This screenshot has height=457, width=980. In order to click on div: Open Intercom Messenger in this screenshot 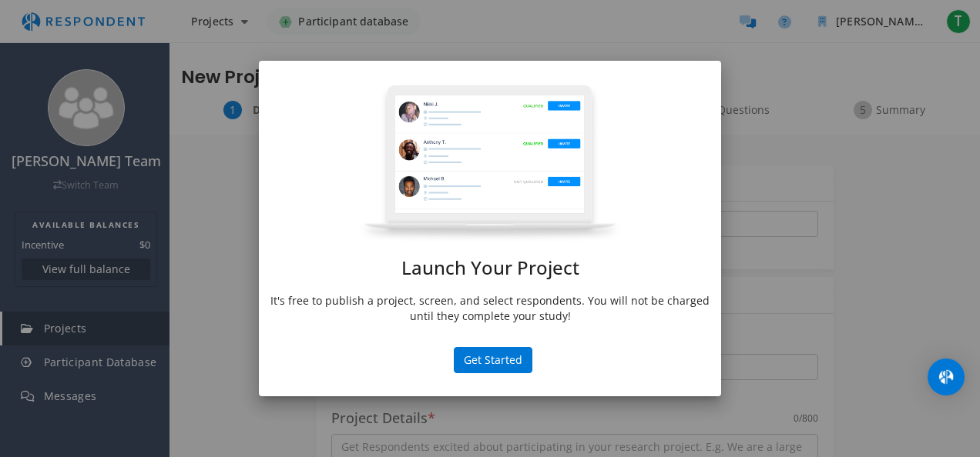, I will do `click(946, 377)`.